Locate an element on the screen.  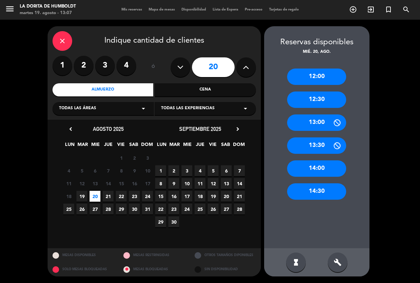
span: 9 is located at coordinates (173, 183).